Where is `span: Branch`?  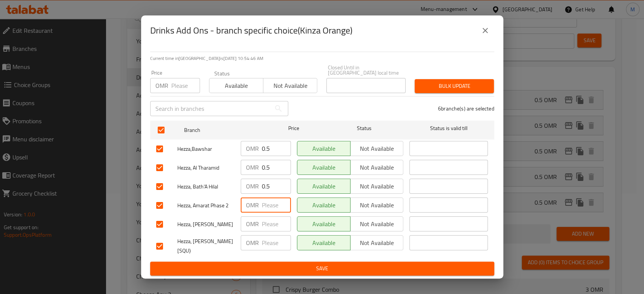
span: Branch is located at coordinates (223, 130).